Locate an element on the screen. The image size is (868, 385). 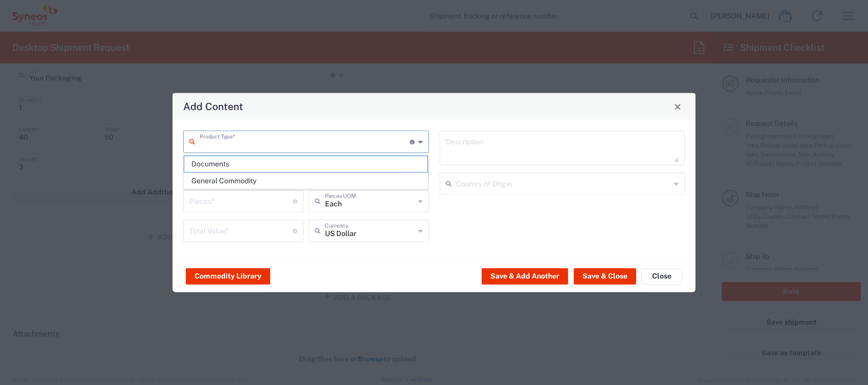
button: Commodity Library is located at coordinates (228, 276).